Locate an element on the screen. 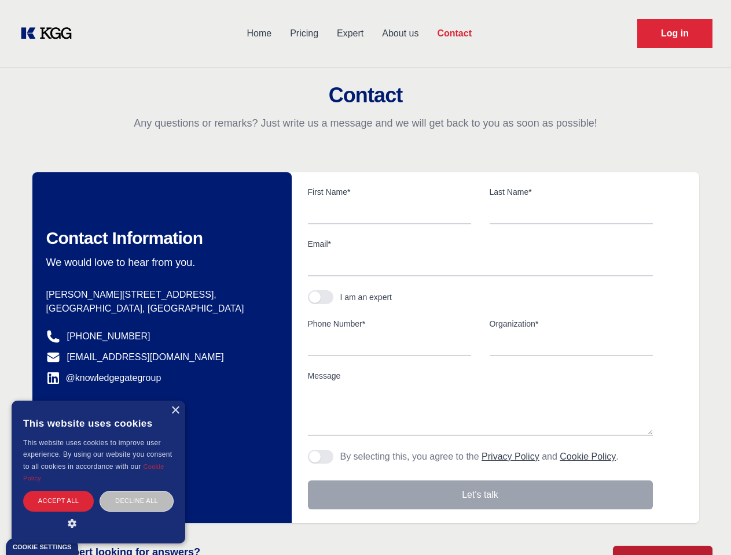 The image size is (731, 555). a: About us is located at coordinates (400, 34).